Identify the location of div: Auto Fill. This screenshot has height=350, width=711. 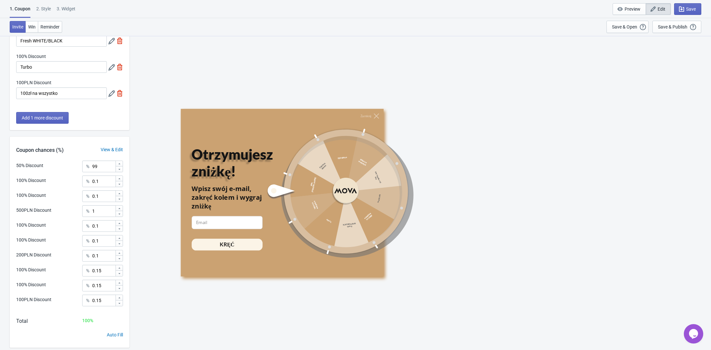
(115, 335).